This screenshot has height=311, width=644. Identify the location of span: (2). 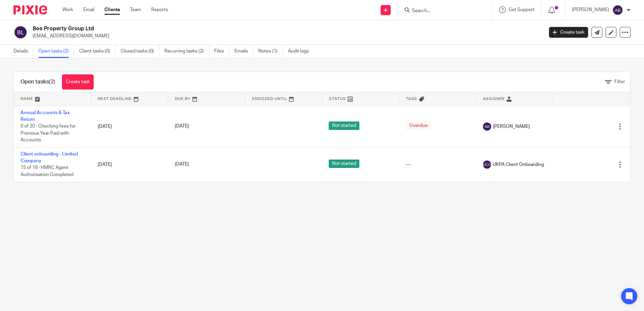
(52, 82).